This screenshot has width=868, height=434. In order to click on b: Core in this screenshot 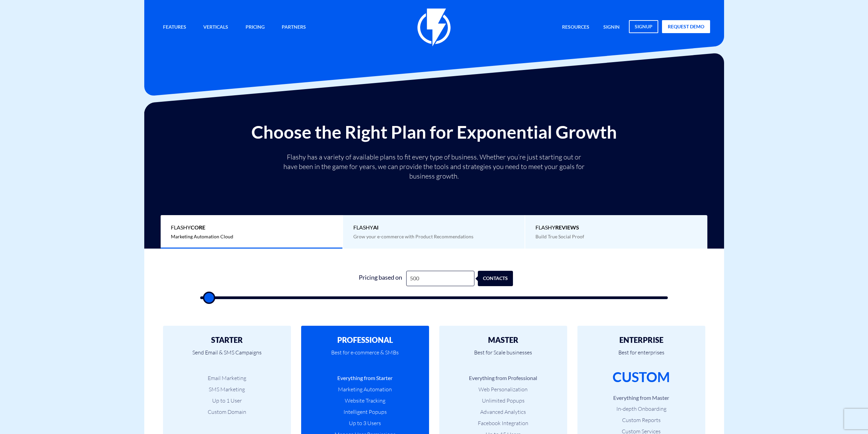, I will do `click(198, 227)`.